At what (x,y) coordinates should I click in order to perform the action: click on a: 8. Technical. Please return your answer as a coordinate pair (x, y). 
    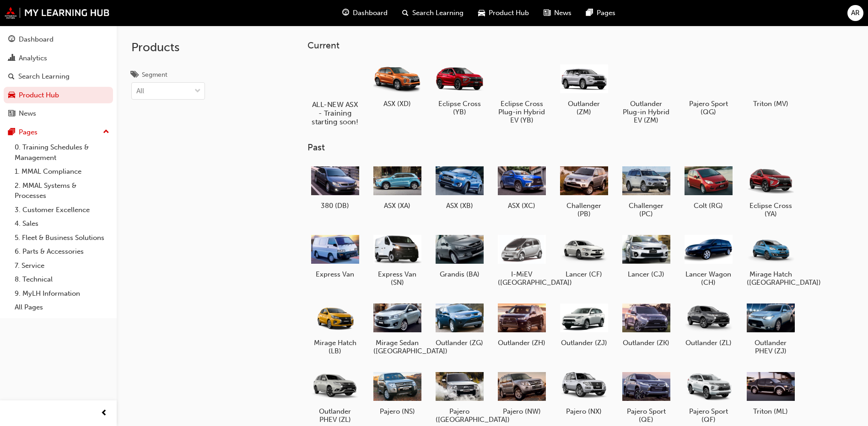
    Looking at the image, I should click on (62, 279).